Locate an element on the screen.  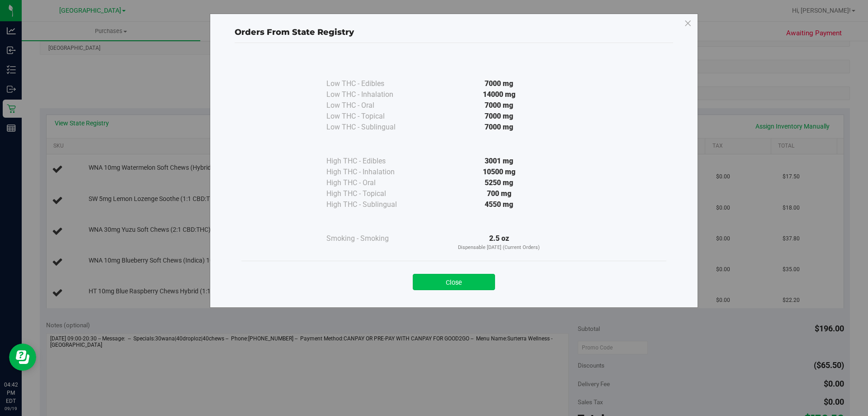
div: High THC - Oral is located at coordinates (372, 183).